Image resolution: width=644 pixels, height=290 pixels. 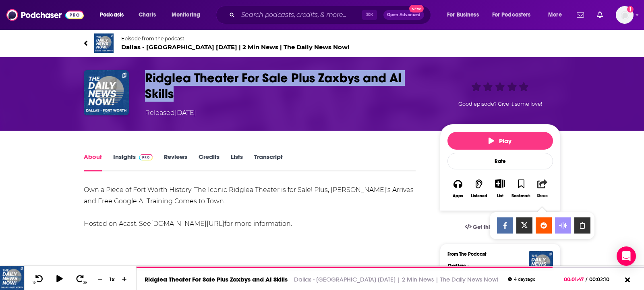 What do you see at coordinates (630, 10) in the screenshot?
I see `svg: Add a profile image` at bounding box center [630, 10].